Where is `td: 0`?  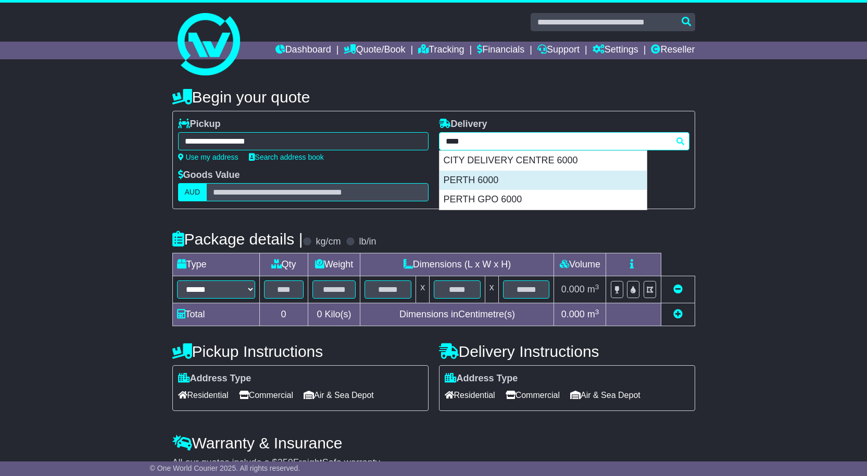
td: 0 is located at coordinates (283, 315).